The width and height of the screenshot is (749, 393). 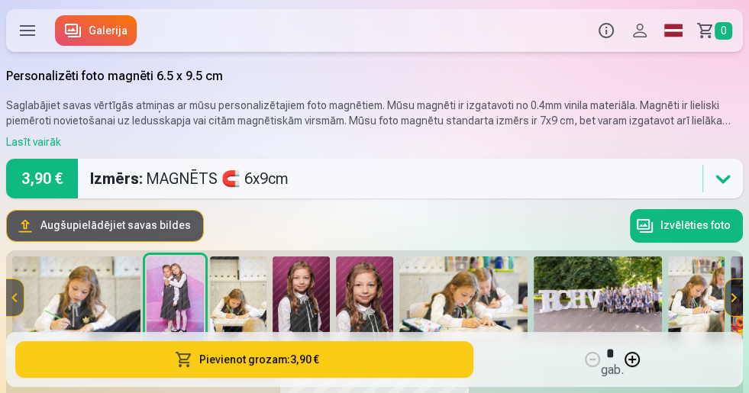 I want to click on strong: Izmērs :, so click(x=116, y=179).